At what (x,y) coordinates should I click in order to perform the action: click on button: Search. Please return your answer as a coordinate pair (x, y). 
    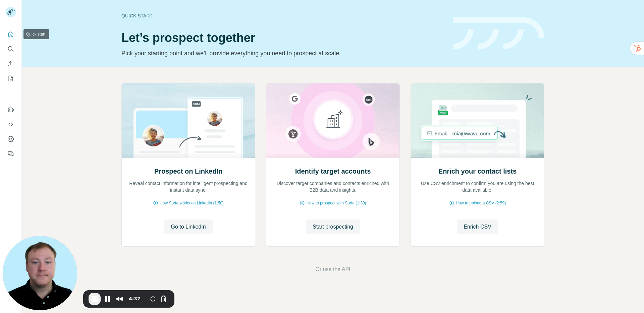
    Looking at the image, I should click on (10, 49).